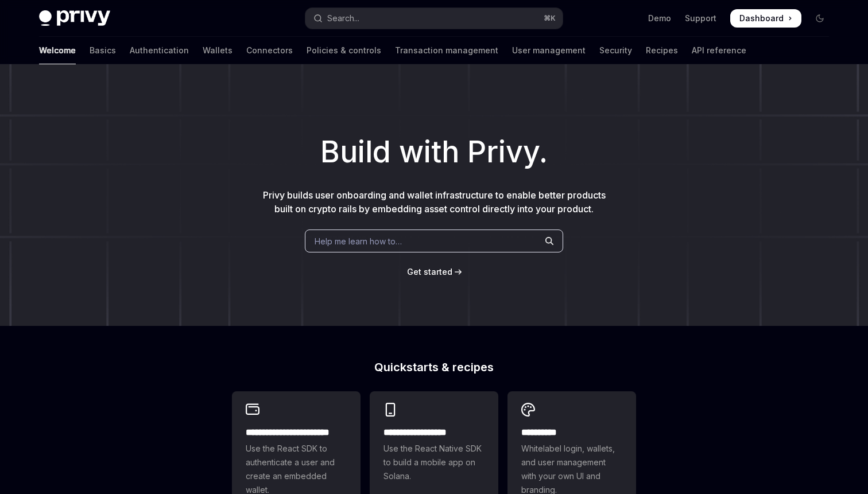 This screenshot has width=868, height=494. I want to click on a: User management, so click(549, 51).